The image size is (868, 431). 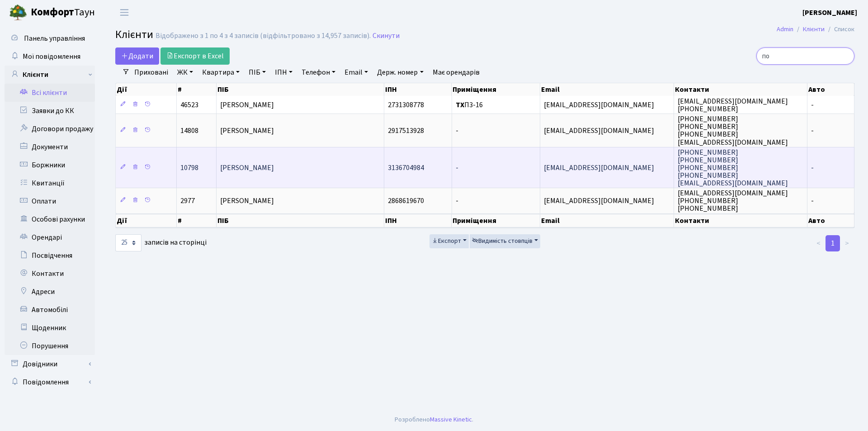 I want to click on a: ЖК, so click(x=185, y=73).